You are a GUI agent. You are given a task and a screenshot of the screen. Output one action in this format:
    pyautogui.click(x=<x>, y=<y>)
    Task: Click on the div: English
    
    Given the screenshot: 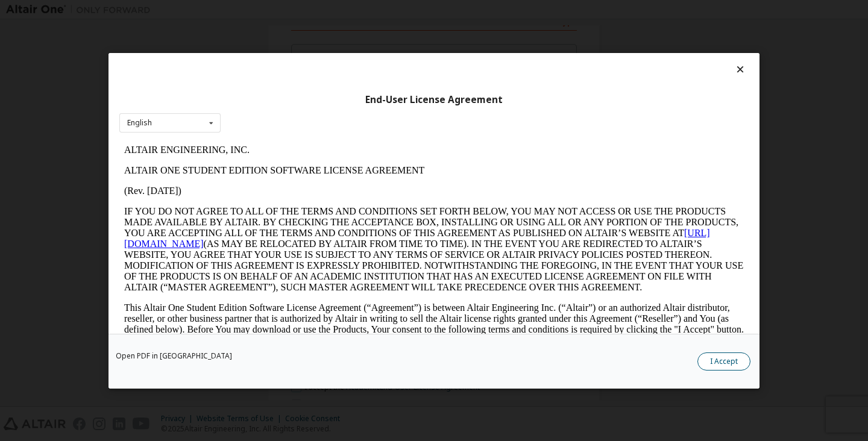 What is the action you would take?
    pyautogui.click(x=139, y=123)
    